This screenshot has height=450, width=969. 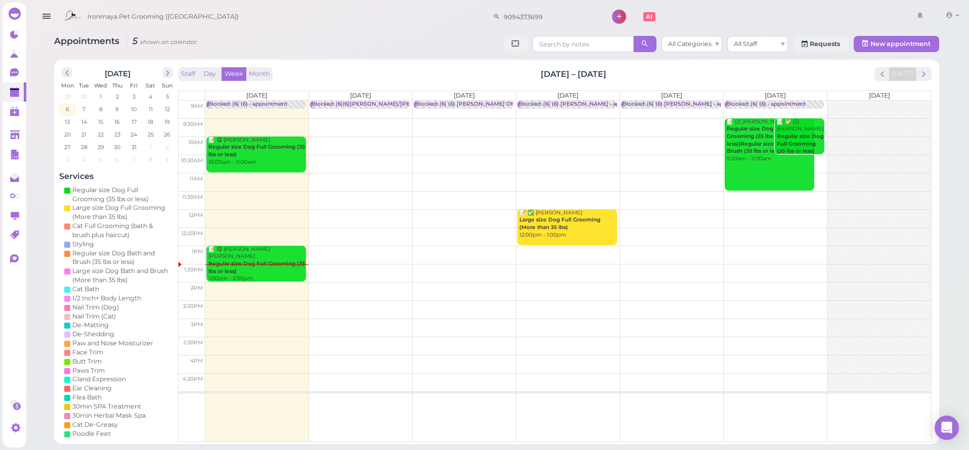 What do you see at coordinates (84, 85) in the screenshot?
I see `span: Tue` at bounding box center [84, 85].